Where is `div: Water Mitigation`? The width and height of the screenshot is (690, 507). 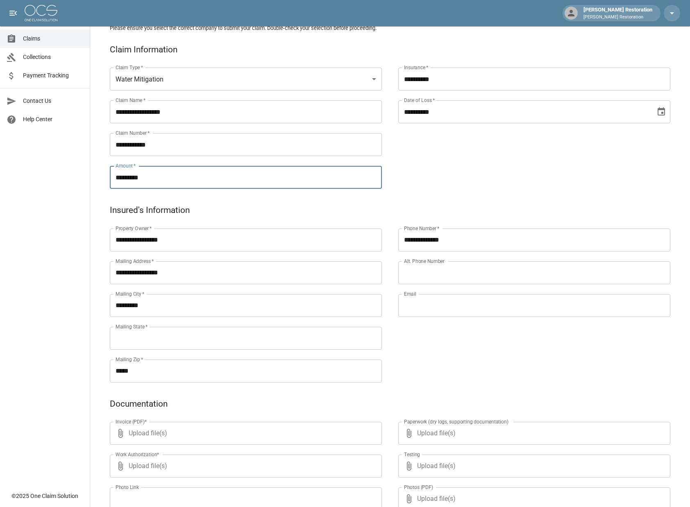
div: Water Mitigation is located at coordinates (246, 79).